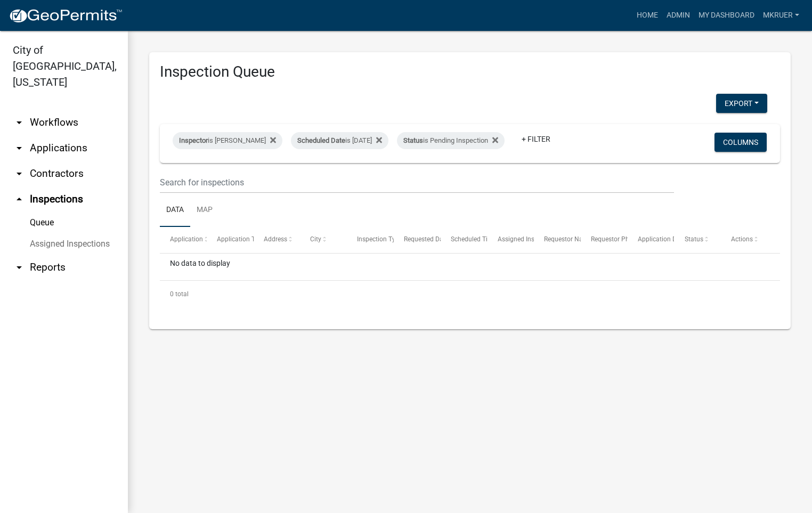 The height and width of the screenshot is (513, 812). Describe the element at coordinates (230, 240) in the screenshot. I see `datatable-header-cell: Application Type` at that location.